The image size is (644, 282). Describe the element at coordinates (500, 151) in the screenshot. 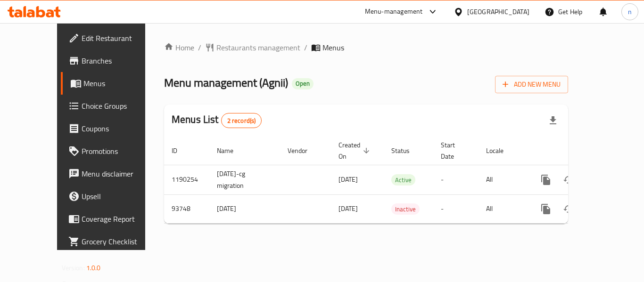

I see `span: Locale` at that location.